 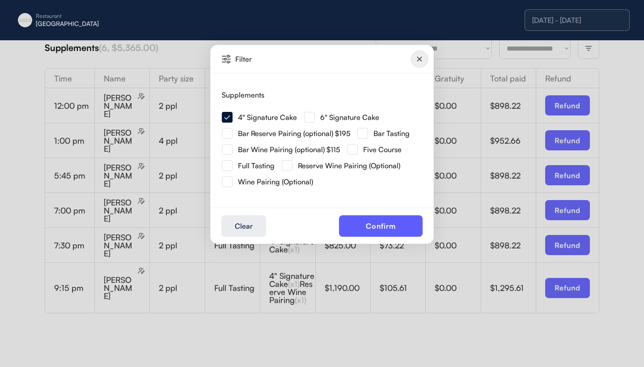 I want to click on img: Vector%20%2835%29.svg, so click(x=226, y=59).